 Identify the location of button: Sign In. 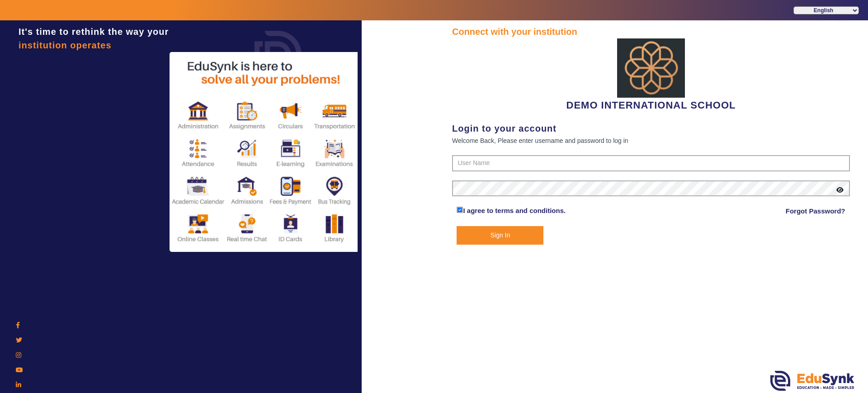
(500, 235).